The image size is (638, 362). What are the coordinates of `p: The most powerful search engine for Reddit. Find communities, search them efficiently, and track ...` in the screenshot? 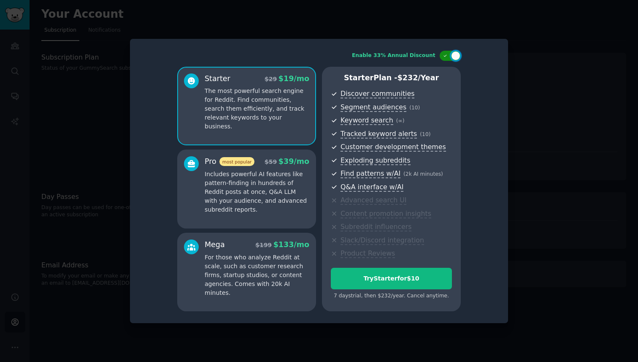 It's located at (257, 108).